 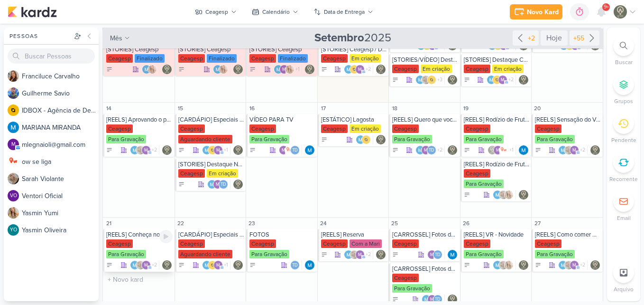 What do you see at coordinates (222, 69) in the screenshot?
I see `div: Colaboradores: MARIANA MIRANDA, Yasmin Yumi` at bounding box center [222, 69].